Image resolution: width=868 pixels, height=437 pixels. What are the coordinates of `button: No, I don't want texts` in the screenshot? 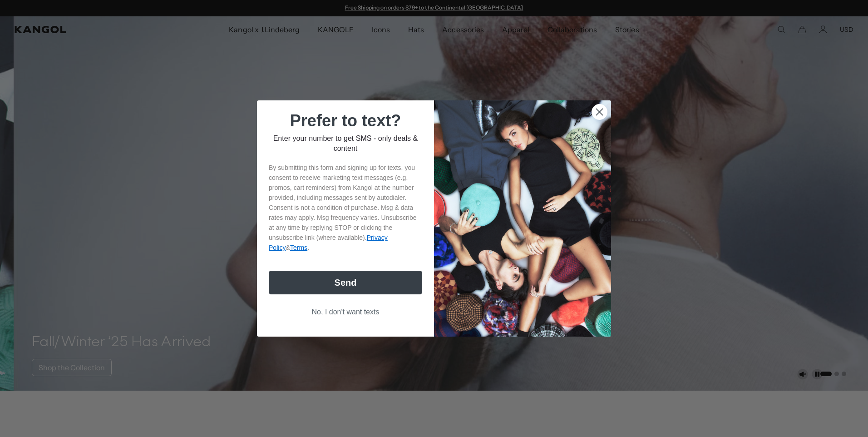 It's located at (345, 313).